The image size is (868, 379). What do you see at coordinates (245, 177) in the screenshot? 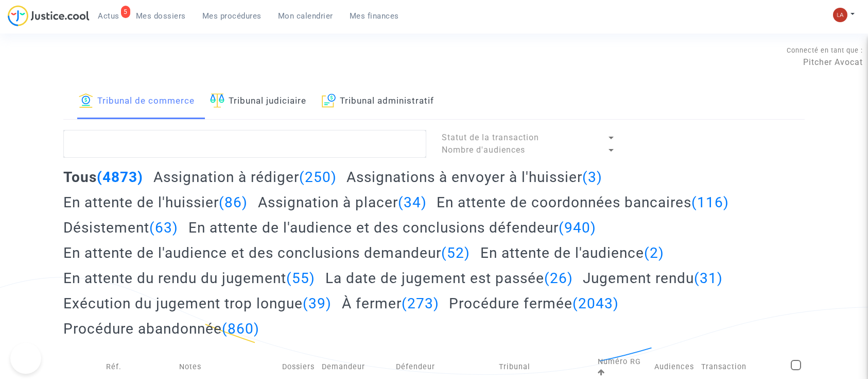
I see `h2: Assignation à rédiger` at bounding box center [245, 177].